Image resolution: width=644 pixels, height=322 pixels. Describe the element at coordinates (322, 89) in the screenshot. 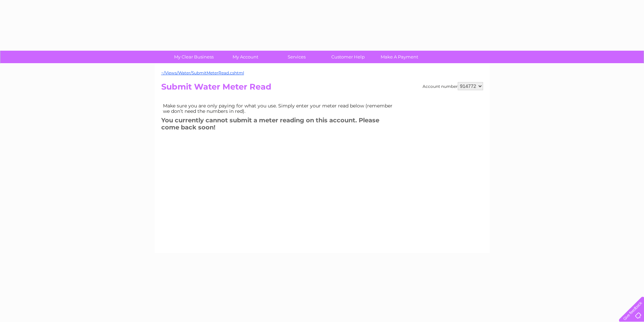

I see `h2: Submit Water Meter Read` at that location.